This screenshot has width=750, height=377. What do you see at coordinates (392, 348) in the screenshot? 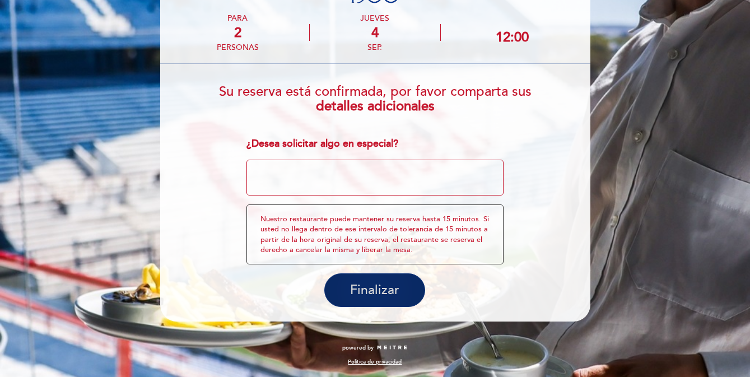
I see `img: MEITRE` at bounding box center [392, 348].